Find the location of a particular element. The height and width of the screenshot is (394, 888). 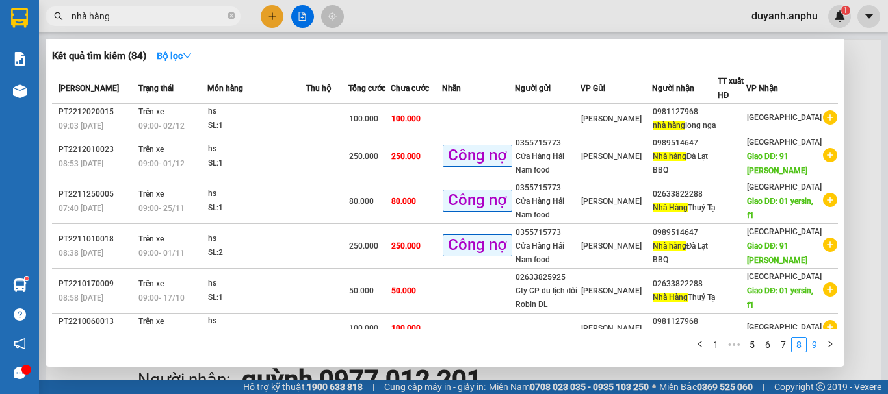

li: 6 is located at coordinates (767, 345).